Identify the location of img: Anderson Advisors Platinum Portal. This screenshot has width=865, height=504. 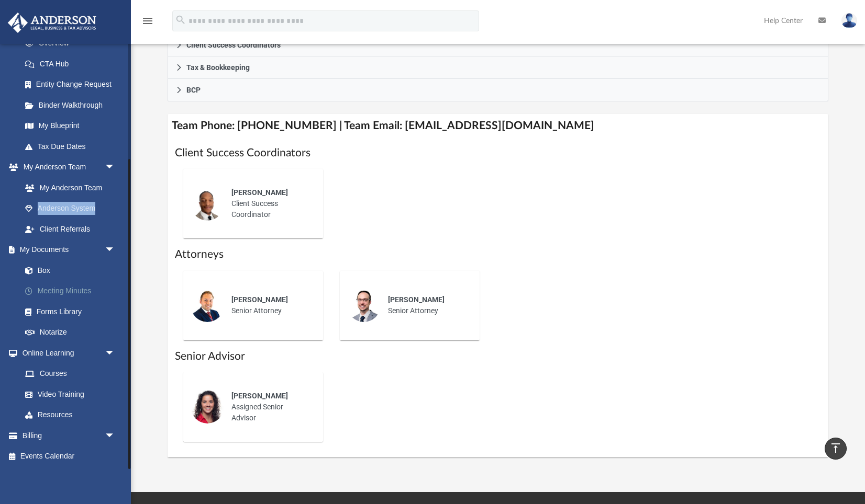
(52, 22).